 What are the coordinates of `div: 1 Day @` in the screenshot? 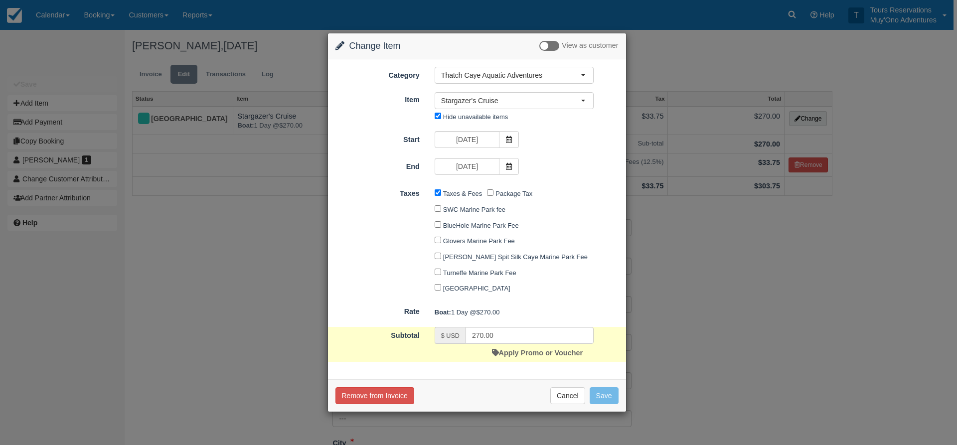 It's located at (526, 312).